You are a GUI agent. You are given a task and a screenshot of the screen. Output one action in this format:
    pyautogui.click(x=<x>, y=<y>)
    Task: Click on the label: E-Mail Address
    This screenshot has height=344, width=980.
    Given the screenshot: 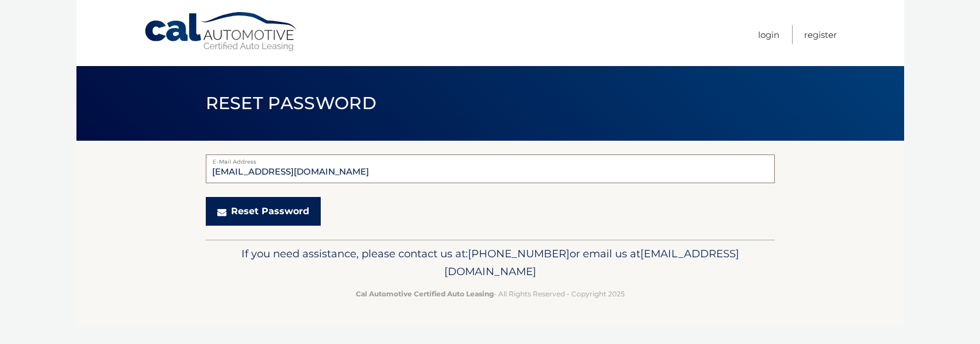 What is the action you would take?
    pyautogui.click(x=490, y=159)
    